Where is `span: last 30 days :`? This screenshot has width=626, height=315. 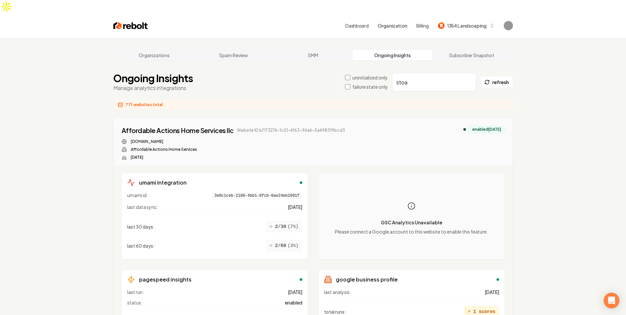 span: last 30 days : is located at coordinates (141, 227).